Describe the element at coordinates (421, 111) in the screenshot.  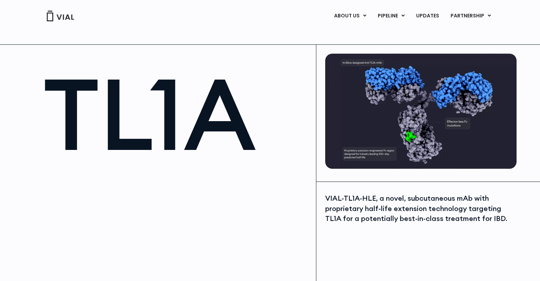
I see `img: TL1A antibody diagram.` at that location.